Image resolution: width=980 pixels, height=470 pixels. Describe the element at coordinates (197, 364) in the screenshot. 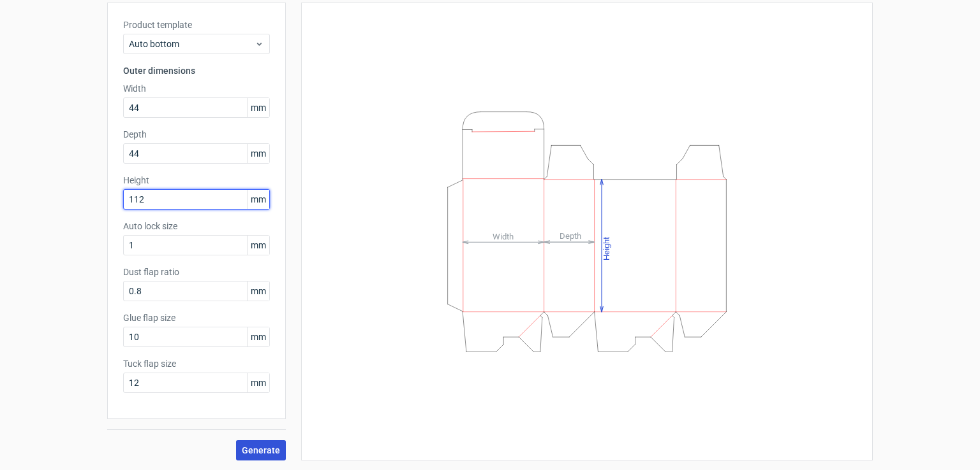

I see `label: Tuck flap size` at that location.